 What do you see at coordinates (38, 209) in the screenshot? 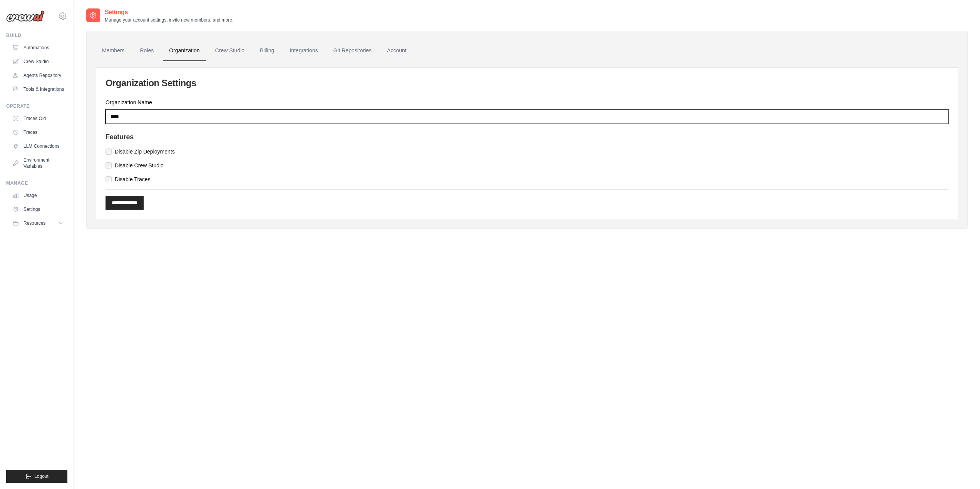
I see `a: Settings` at bounding box center [38, 209].